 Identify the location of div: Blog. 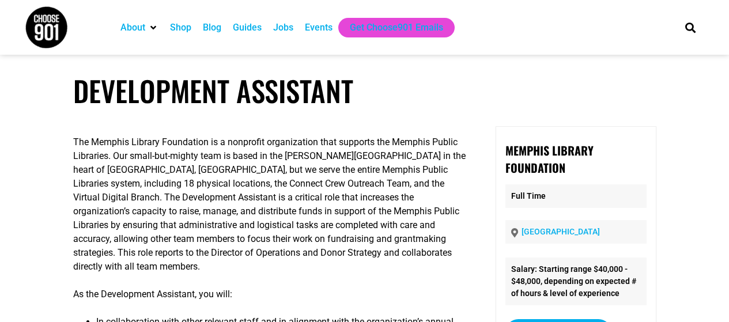
(212, 28).